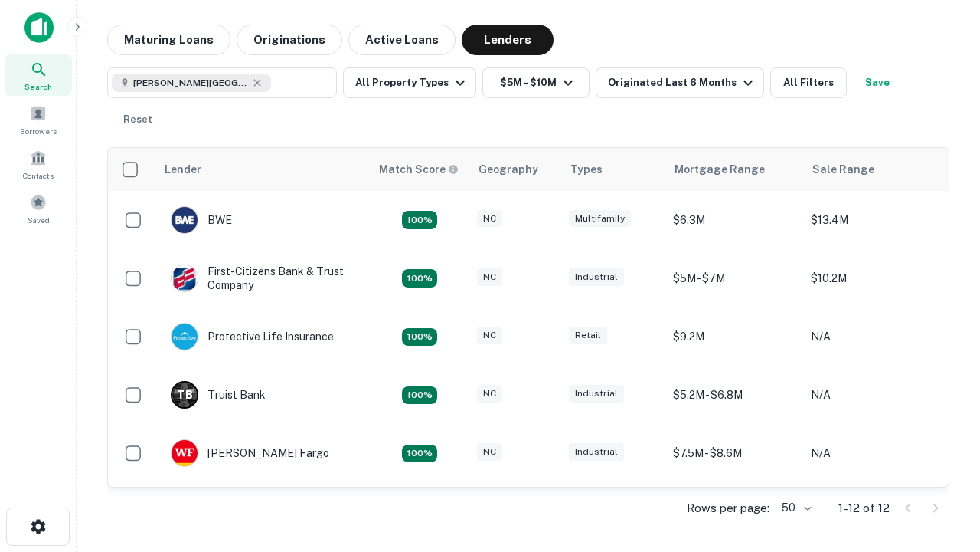 This screenshot has height=552, width=980. I want to click on div: Lender, so click(183, 169).